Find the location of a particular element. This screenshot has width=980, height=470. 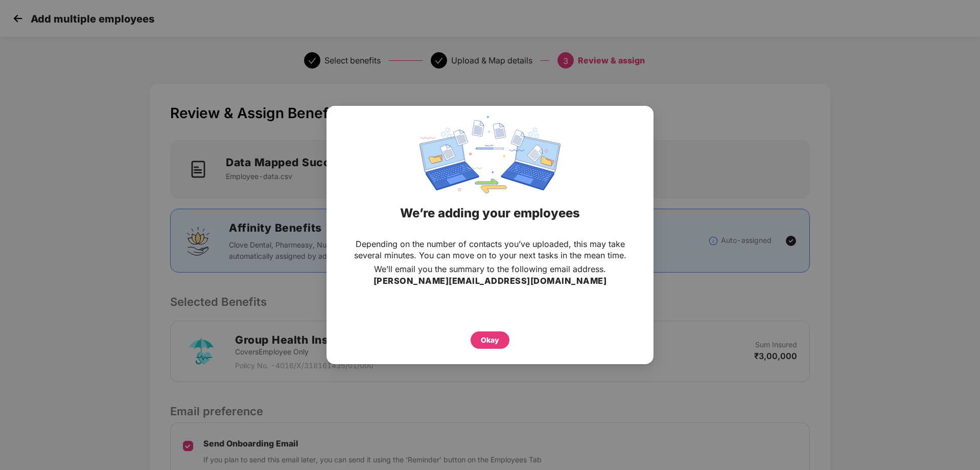

div: We’re adding your employees is located at coordinates (490, 213).